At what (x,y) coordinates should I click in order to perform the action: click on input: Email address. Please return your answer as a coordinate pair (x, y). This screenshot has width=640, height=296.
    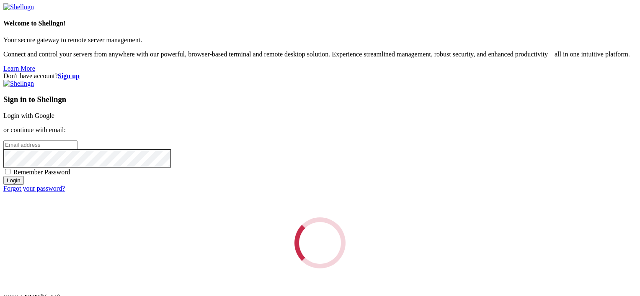
    Looking at the image, I should click on (40, 145).